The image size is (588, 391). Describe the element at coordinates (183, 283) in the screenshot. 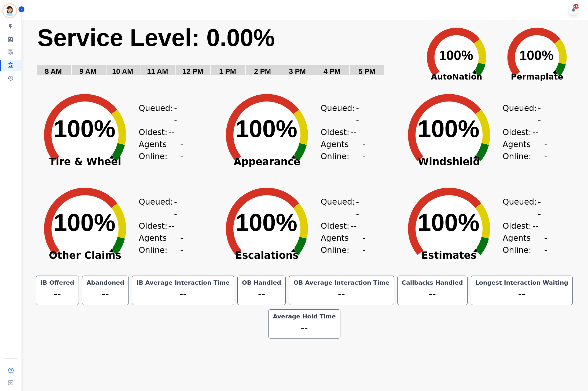

I see `div: IB Average Interaction Time` at that location.